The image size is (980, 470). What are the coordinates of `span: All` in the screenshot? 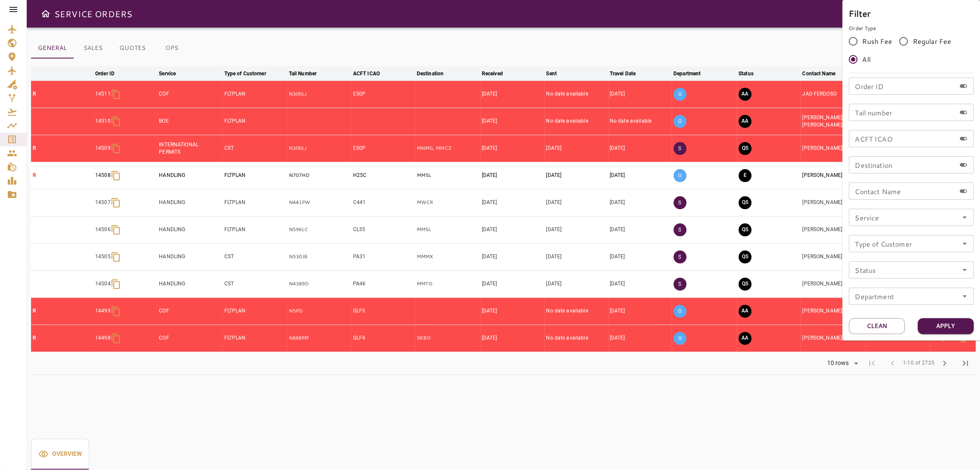 It's located at (866, 60).